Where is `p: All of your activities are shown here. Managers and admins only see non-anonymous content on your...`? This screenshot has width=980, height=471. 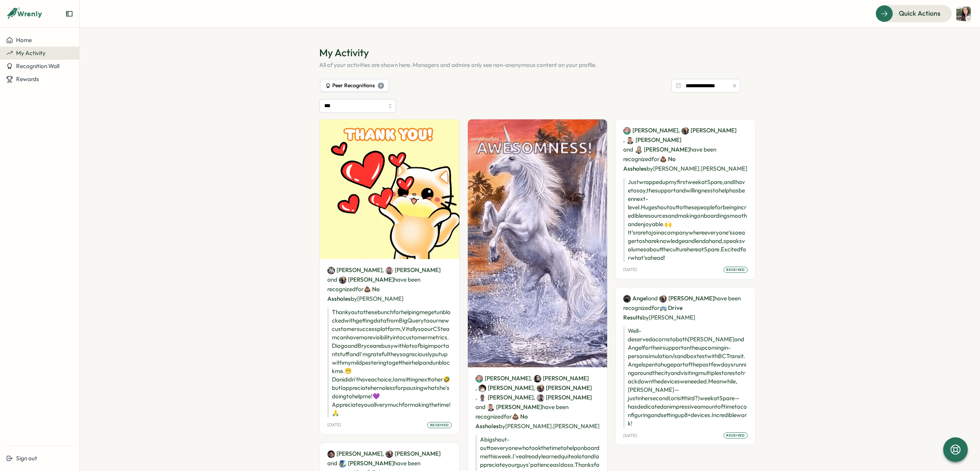
p: All of your activities are shown here. Managers and admins only see non-anonymous content on your... is located at coordinates (530, 65).